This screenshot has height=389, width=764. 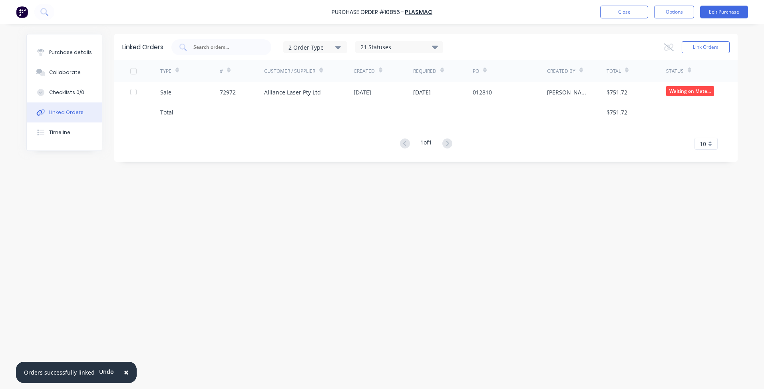 I want to click on div: Status, so click(x=675, y=71).